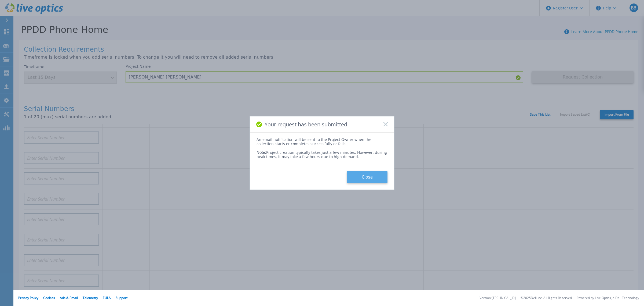  What do you see at coordinates (49, 297) in the screenshot?
I see `a: Cookies` at bounding box center [49, 297].